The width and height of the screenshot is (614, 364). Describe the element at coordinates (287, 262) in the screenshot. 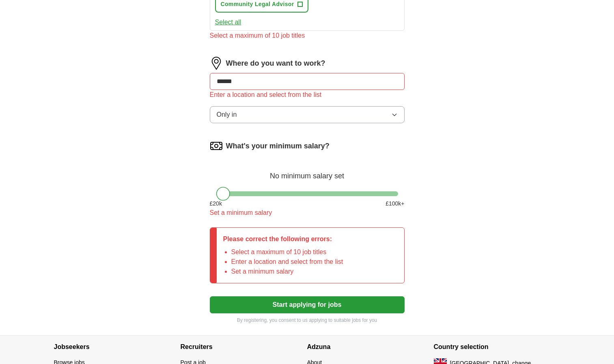

I see `li: Enter a location and select from the list` at that location.